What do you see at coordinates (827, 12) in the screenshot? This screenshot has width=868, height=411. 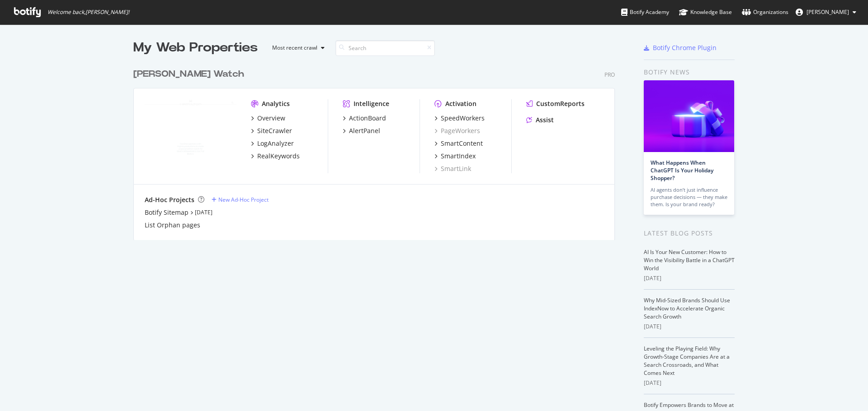 I see `span: Jorge Martelo` at bounding box center [827, 12].